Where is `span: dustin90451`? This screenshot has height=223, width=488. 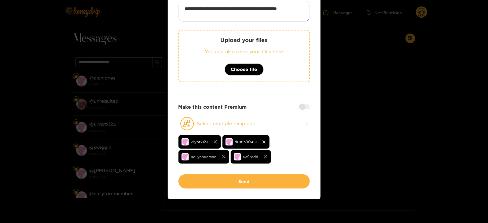 span: dustin90451 is located at coordinates (246, 142).